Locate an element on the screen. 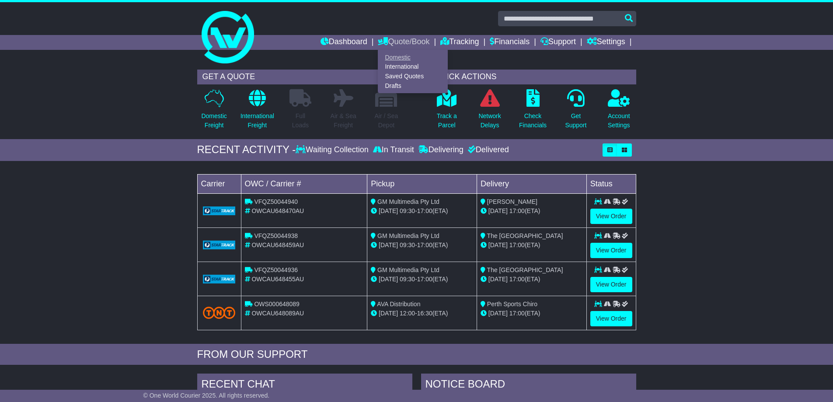 The image size is (833, 402). p: Account Settings is located at coordinates (619, 121).